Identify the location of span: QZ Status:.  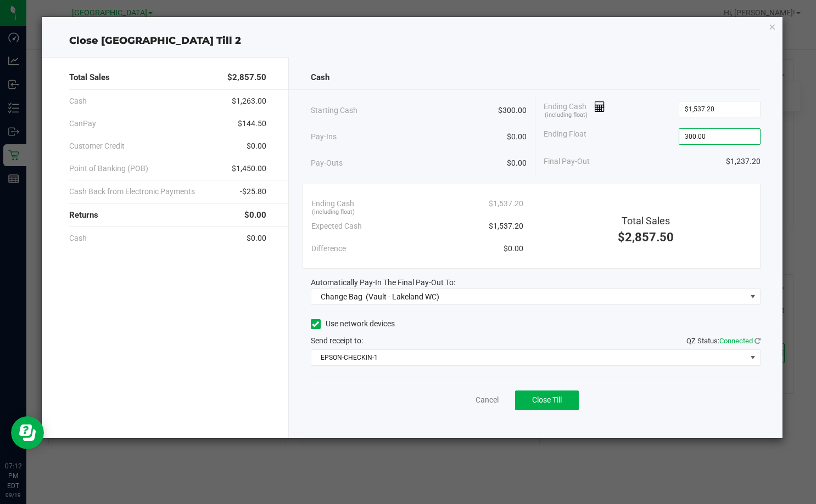
(723, 341).